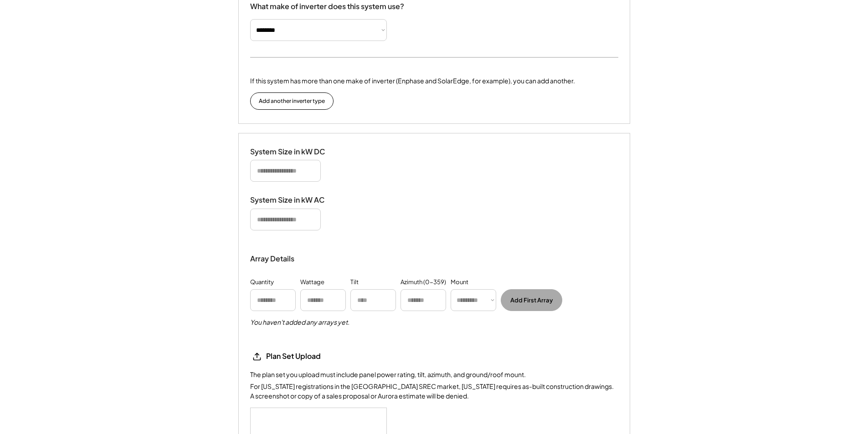 This screenshot has height=434, width=868. I want to click on button: Add another inverter type, so click(291, 101).